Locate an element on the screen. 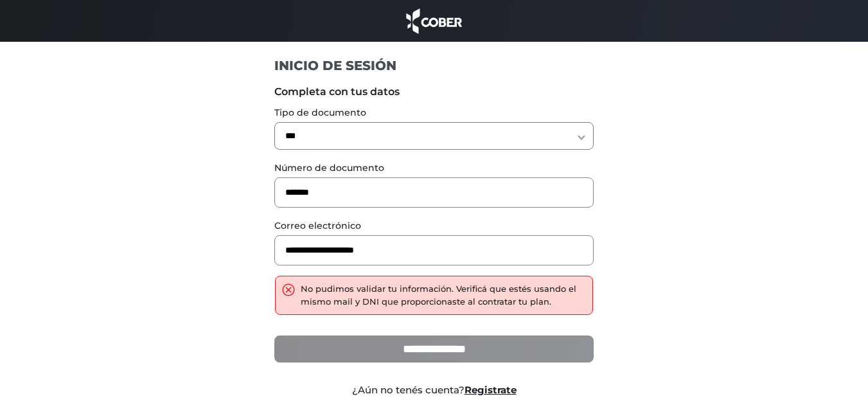 This screenshot has height=412, width=868. a: Registrate is located at coordinates (490, 390).